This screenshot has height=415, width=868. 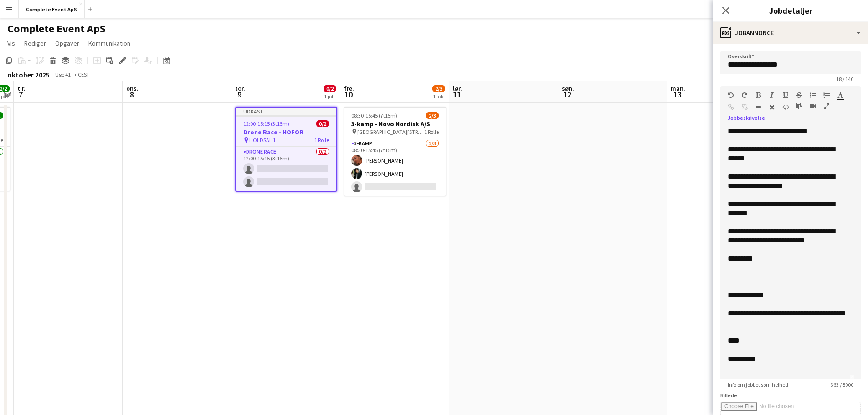 I want to click on span: søn., so click(x=568, y=89).